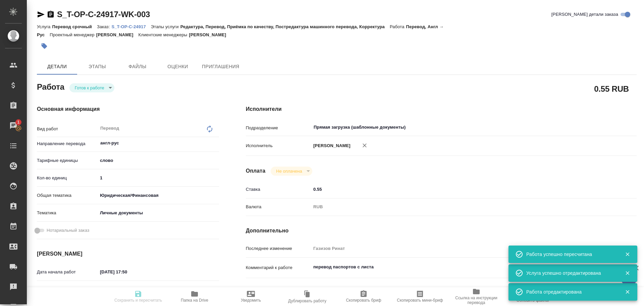  Describe the element at coordinates (571, 292) in the screenshot. I see `div: Работа отредактирована` at that location.